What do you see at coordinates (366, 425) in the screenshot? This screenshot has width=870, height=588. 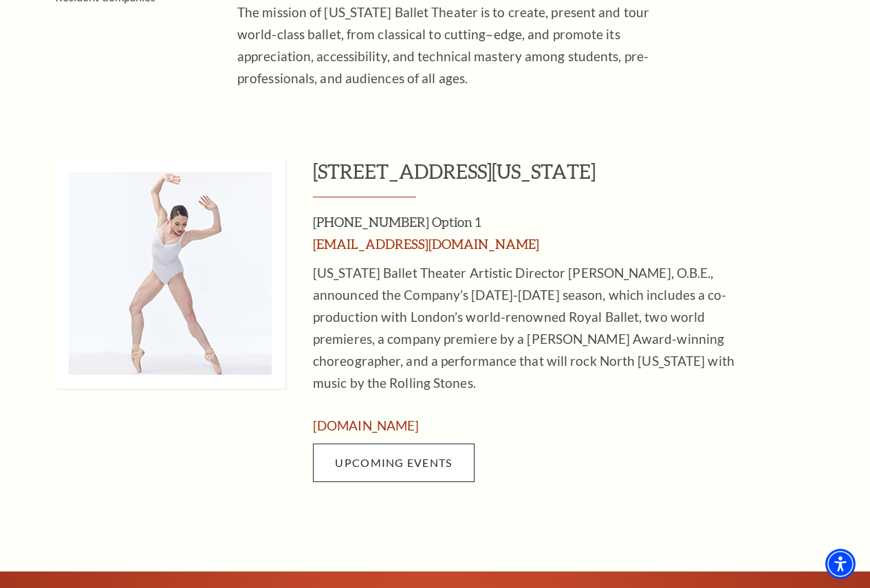 I see `a: www.texasballettheater.org - open in a new tab` at bounding box center [366, 425].